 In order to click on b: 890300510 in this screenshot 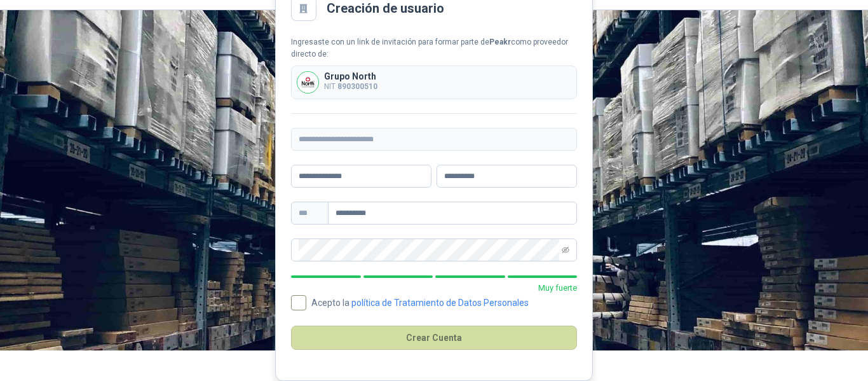, I will do `click(357, 86)`.